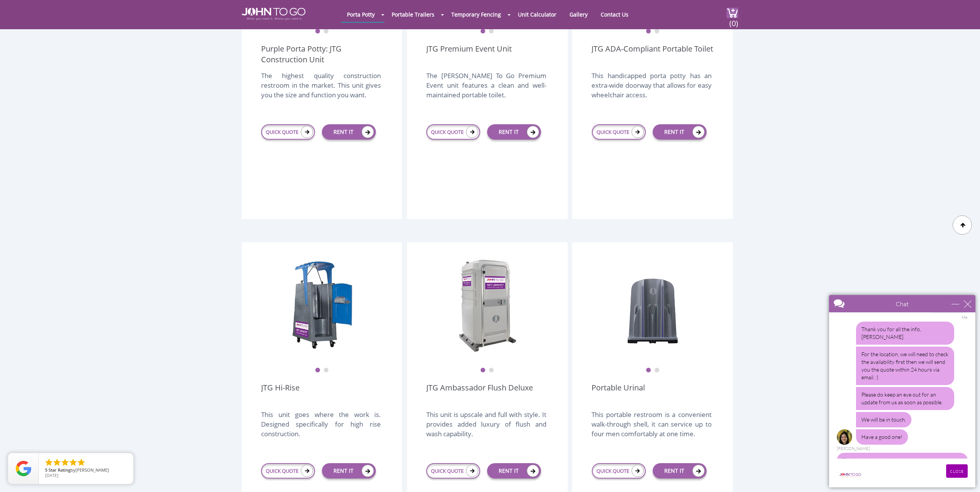 The width and height of the screenshot is (980, 492). What do you see at coordinates (273, 14) in the screenshot?
I see `img: JOHN to go` at bounding box center [273, 14].